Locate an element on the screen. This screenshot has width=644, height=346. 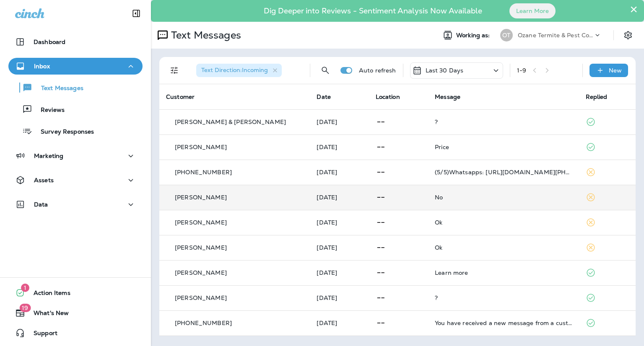
span: Action Items is located at coordinates (48, 294).